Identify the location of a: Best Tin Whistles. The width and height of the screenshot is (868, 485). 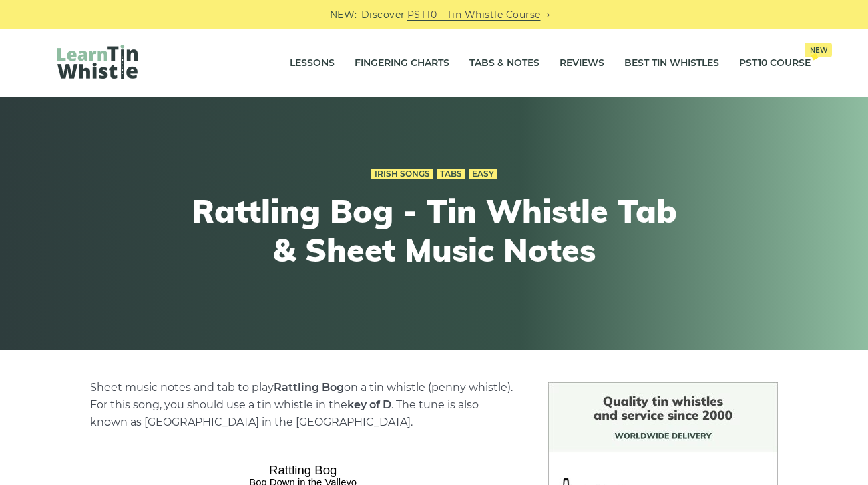
(671, 63).